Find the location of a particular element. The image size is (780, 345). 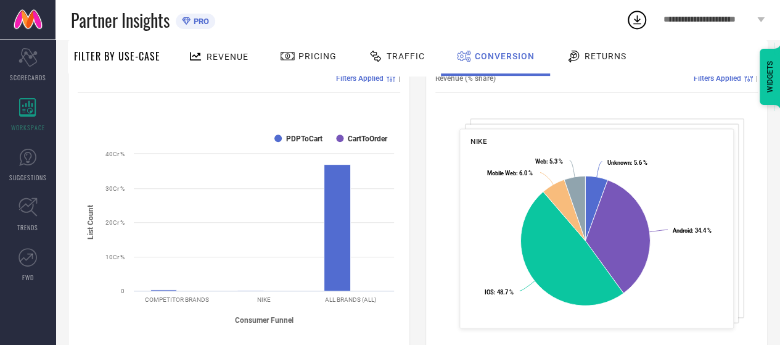

text: 10Cr % is located at coordinates (115, 257).